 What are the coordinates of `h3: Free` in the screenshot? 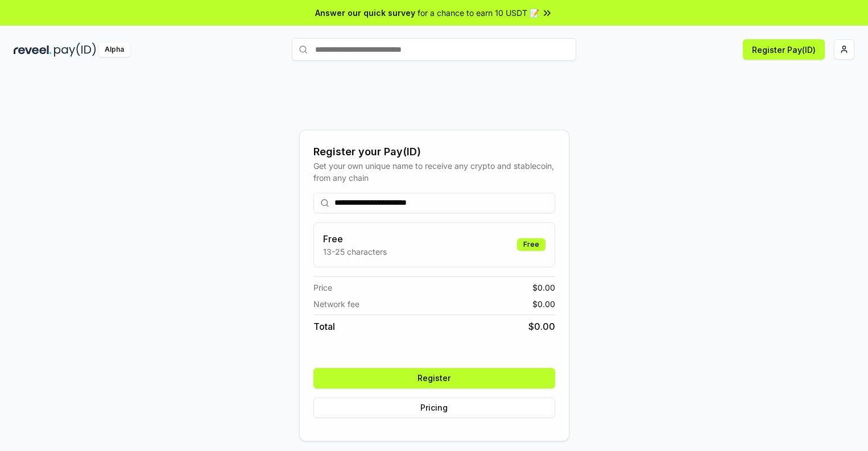 It's located at (355, 239).